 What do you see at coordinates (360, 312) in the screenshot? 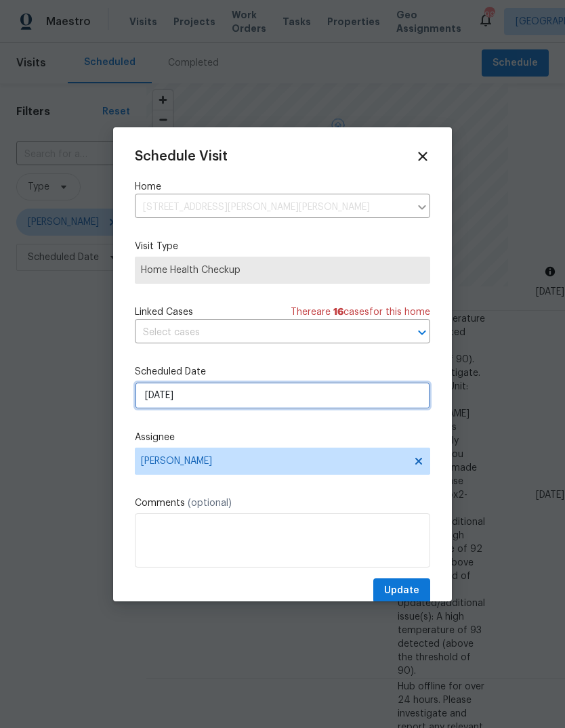
I see `span: There are case s for this home` at bounding box center [360, 312].